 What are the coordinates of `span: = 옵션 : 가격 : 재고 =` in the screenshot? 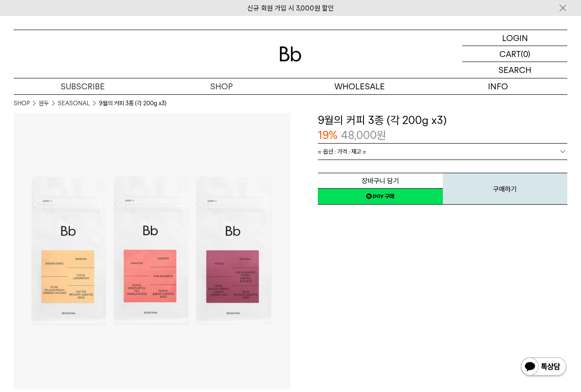 It's located at (342, 152).